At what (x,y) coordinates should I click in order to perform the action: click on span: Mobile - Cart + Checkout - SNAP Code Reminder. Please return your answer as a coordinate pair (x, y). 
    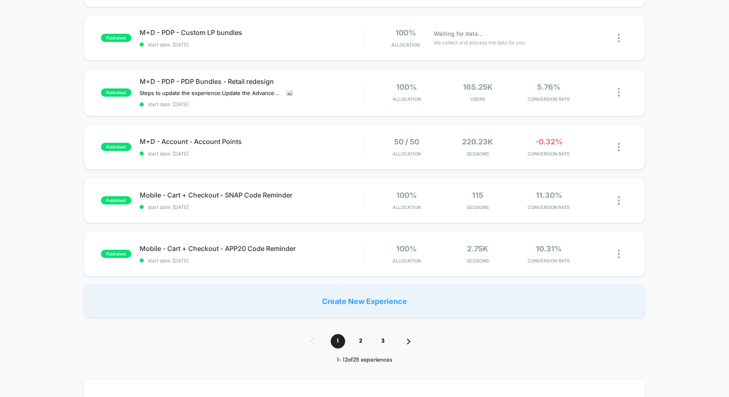
    Looking at the image, I should click on (252, 195).